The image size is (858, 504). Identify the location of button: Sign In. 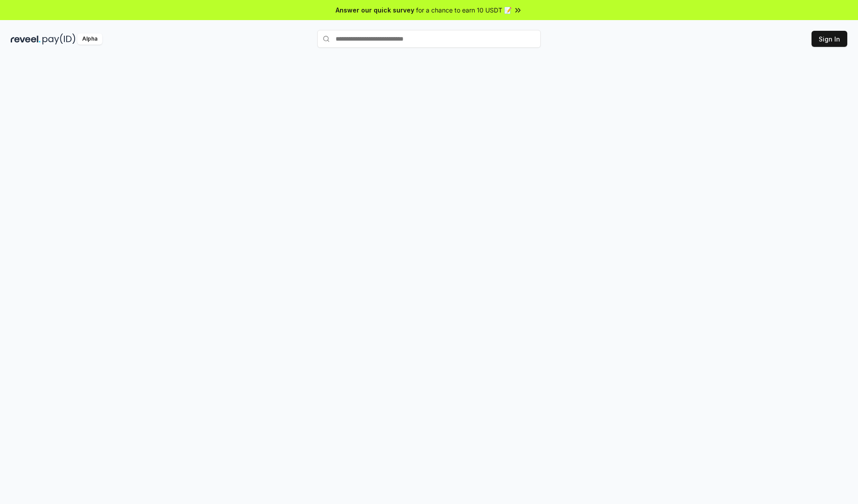
(829, 38).